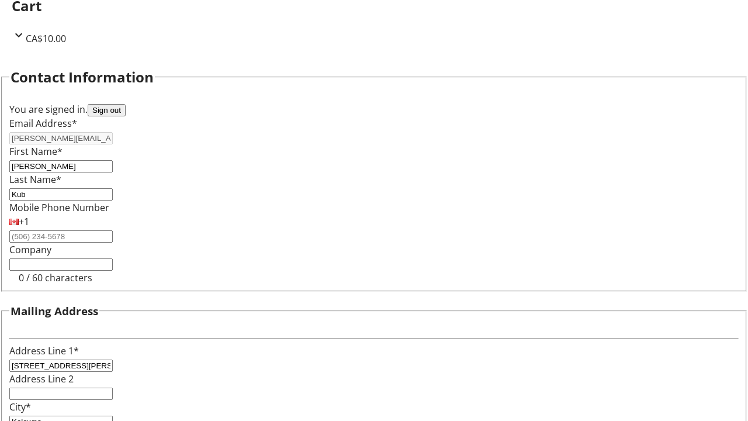 Image resolution: width=748 pixels, height=421 pixels. Describe the element at coordinates (46, 39) in the screenshot. I see `span: CA$10.00` at that location.